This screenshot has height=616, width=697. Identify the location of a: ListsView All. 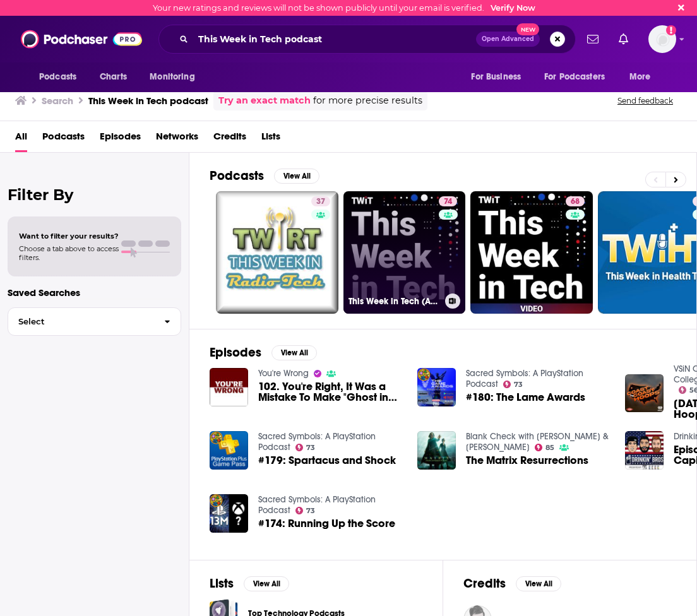
(249, 583).